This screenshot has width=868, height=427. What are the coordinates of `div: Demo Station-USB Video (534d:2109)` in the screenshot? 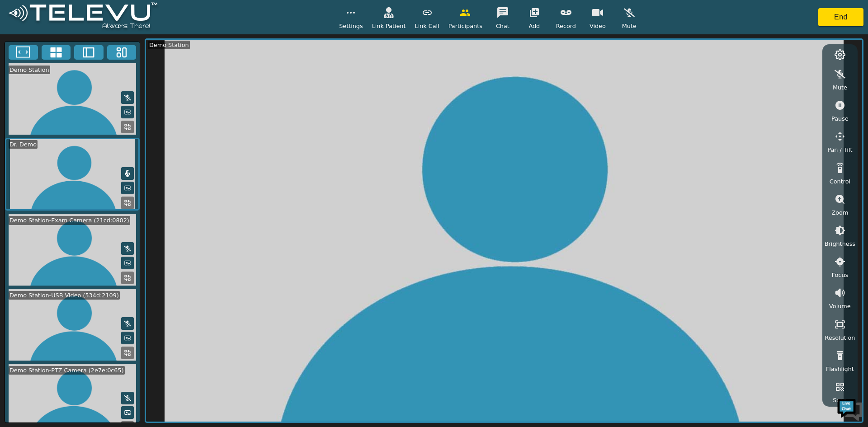 It's located at (64, 295).